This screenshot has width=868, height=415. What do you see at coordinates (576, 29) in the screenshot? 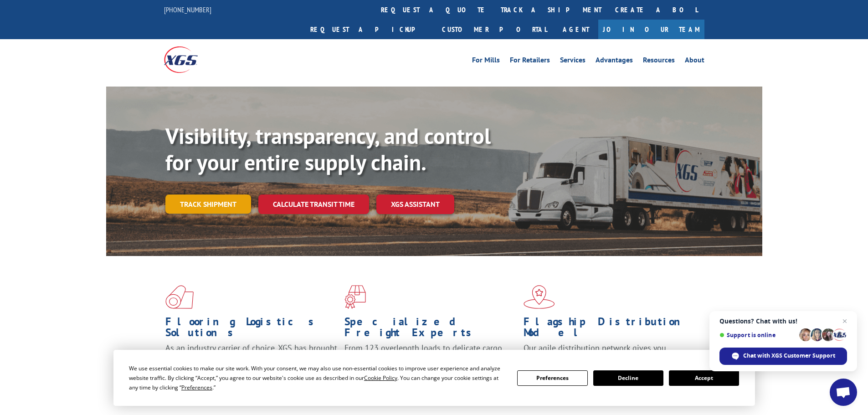
I see `a: Agent` at bounding box center [576, 29].